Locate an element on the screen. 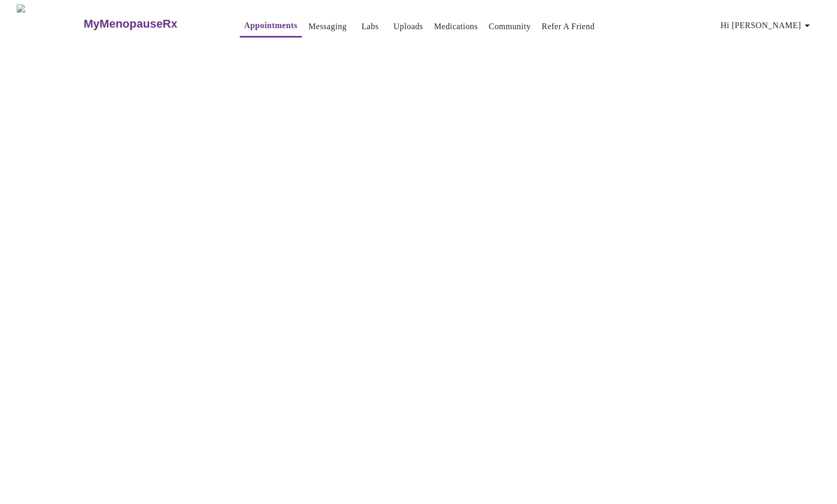  a: MyMenopauseRx is located at coordinates (151, 24).